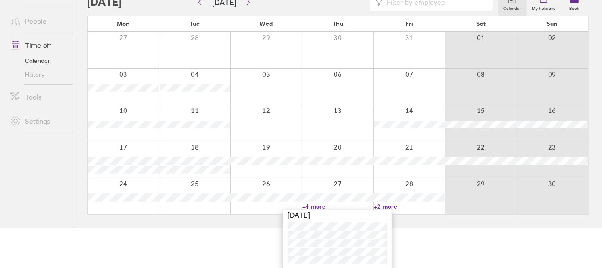 The image size is (602, 268). What do you see at coordinates (38, 97) in the screenshot?
I see `a: Tools` at bounding box center [38, 97].